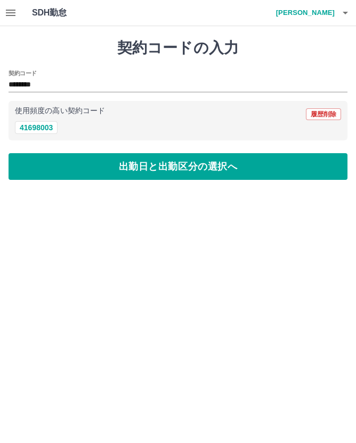 This screenshot has width=356, height=443. Describe the element at coordinates (60, 111) in the screenshot. I see `p: 使用頻度の高い契約コード` at that location.